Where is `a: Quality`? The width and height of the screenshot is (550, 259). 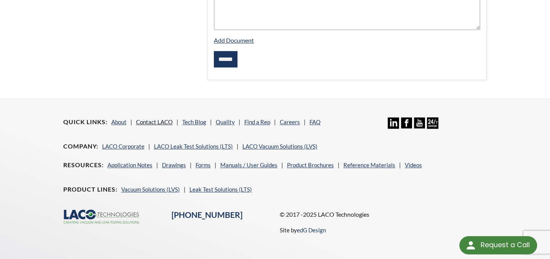
a: Quality is located at coordinates (225, 122).